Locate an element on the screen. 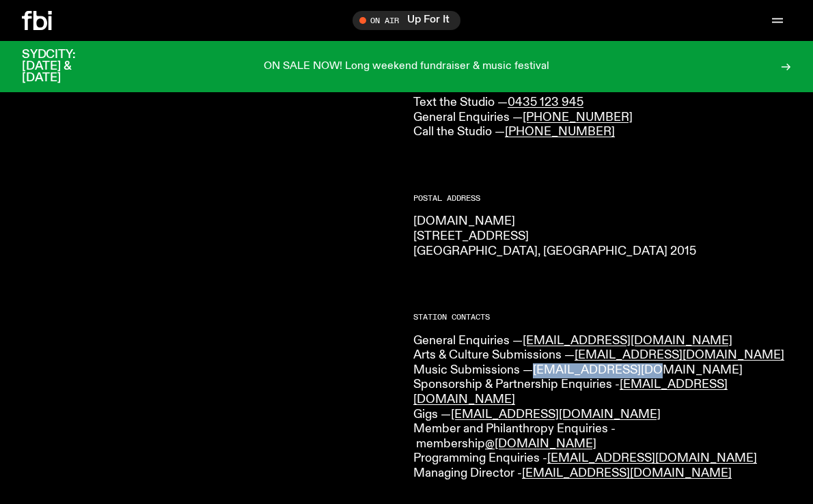 The width and height of the screenshot is (813, 504). p: ON SALE NOW! Long weekend fundraiser & music festival is located at coordinates (406, 67).